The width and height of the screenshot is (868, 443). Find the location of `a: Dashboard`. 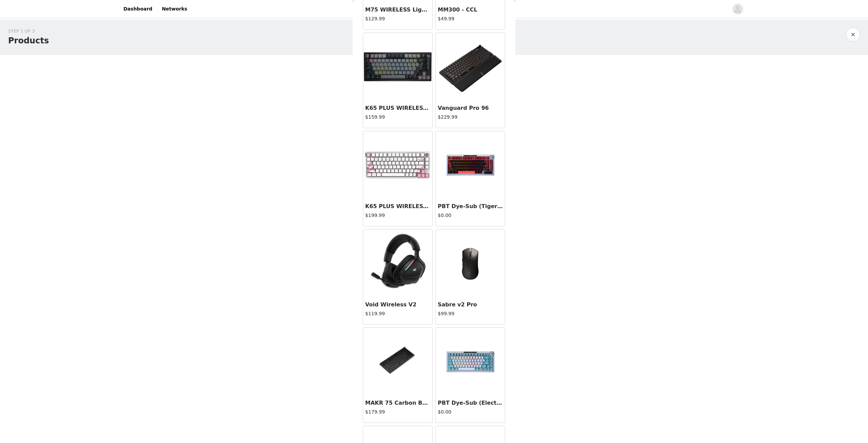

a: Dashboard is located at coordinates (137, 9).